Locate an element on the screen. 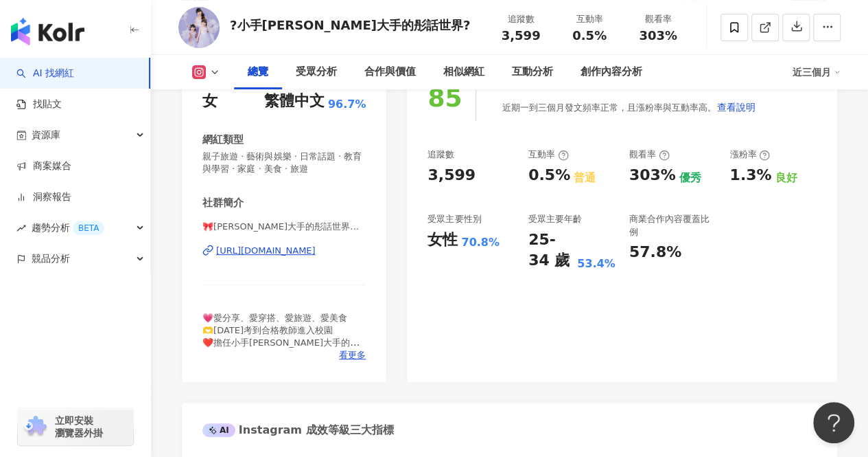 The image size is (868, 457). span: 競品分析 is located at coordinates (51, 258).